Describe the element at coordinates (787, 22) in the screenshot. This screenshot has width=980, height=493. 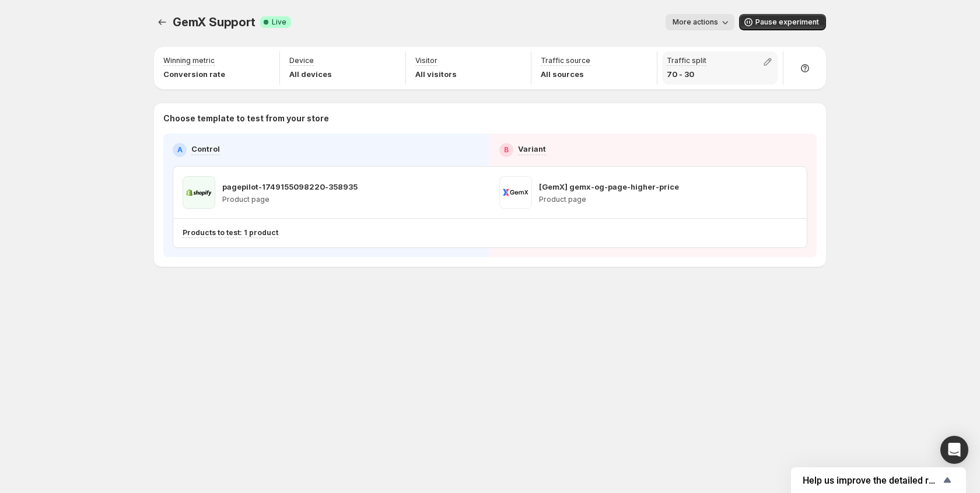
I see `span: Pause experiment` at that location.